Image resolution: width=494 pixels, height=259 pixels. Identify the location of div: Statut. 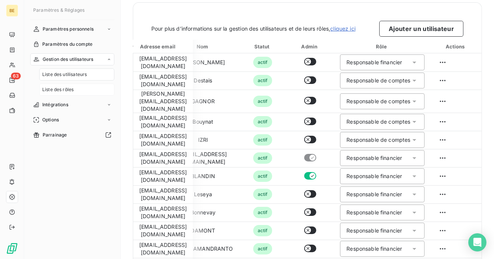
(263, 46).